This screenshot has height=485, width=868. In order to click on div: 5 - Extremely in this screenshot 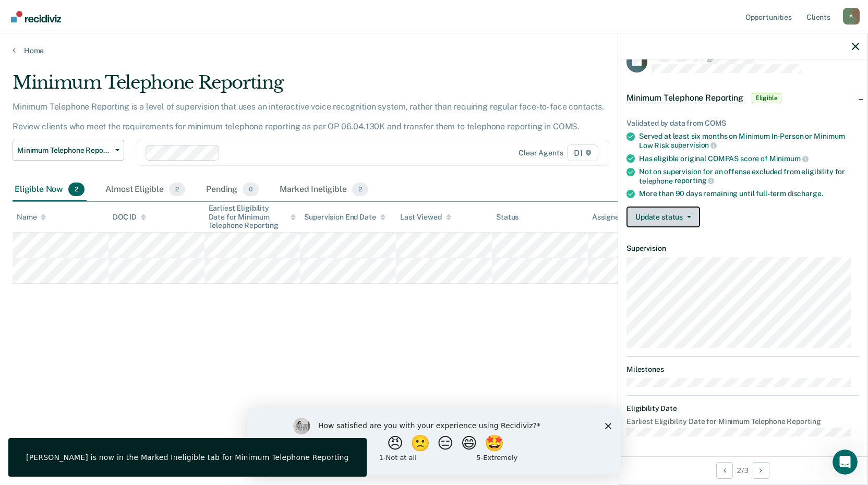, I will do `click(278, 50)`.